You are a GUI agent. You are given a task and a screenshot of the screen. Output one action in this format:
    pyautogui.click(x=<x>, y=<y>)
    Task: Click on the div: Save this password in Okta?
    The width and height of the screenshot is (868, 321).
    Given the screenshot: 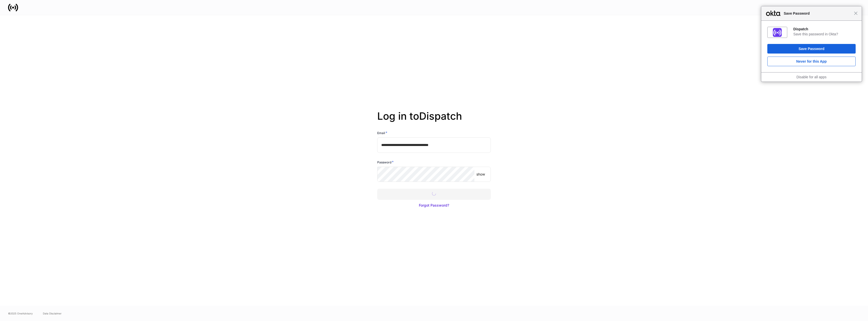 What is the action you would take?
    pyautogui.click(x=825, y=34)
    